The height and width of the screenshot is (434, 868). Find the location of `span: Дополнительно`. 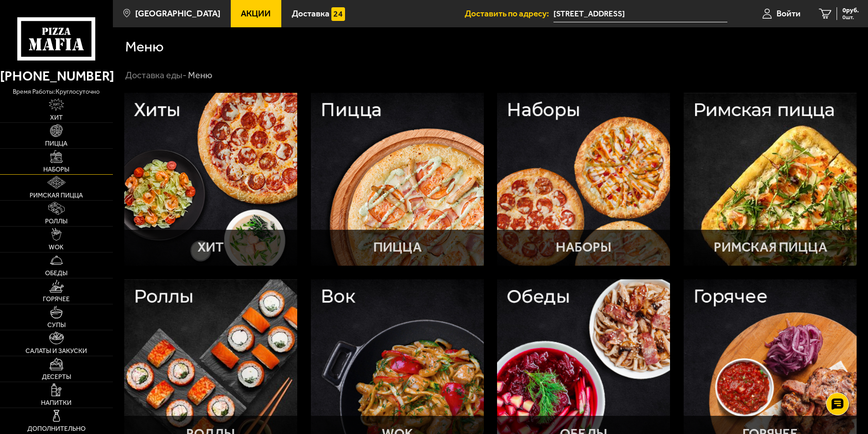

span: Дополнительно is located at coordinates (57, 429).